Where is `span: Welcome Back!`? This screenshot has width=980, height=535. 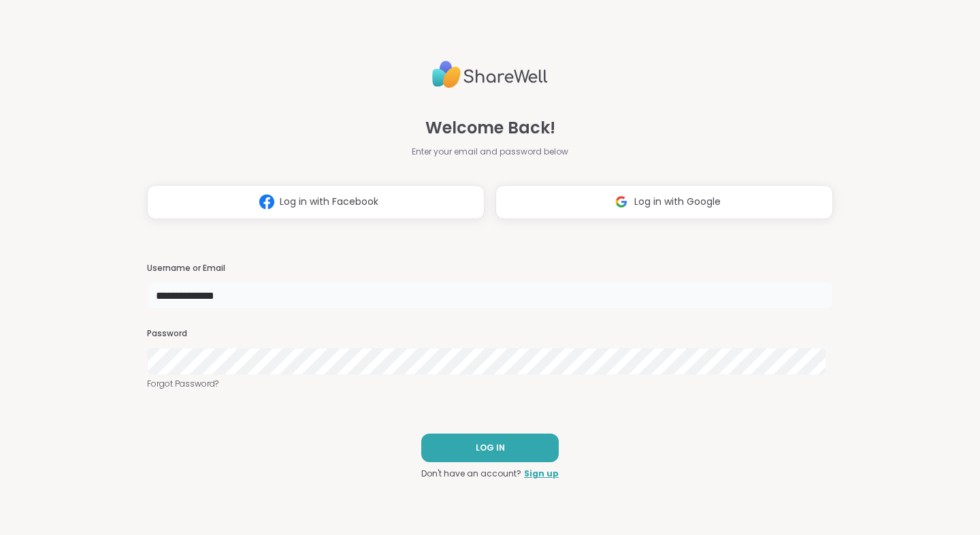 span: Welcome Back! is located at coordinates (490, 128).